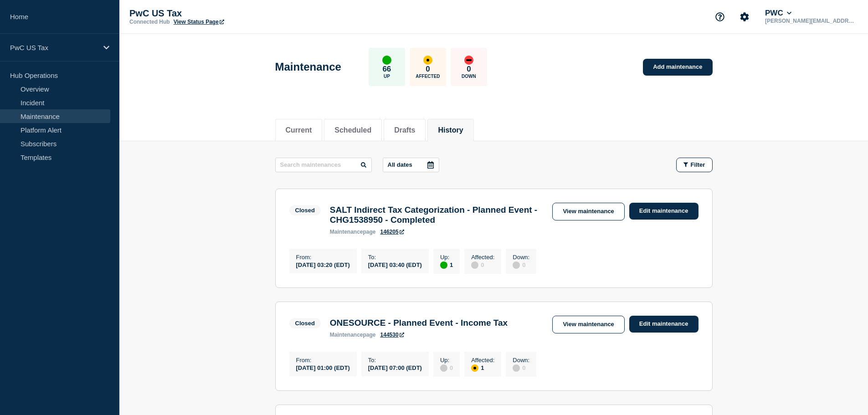  What do you see at coordinates (199, 22) in the screenshot?
I see `a: View Status Page` at bounding box center [199, 22].